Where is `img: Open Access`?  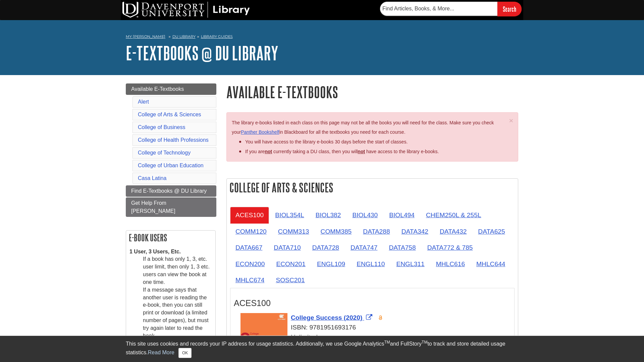 img: Open Access is located at coordinates (380, 318).